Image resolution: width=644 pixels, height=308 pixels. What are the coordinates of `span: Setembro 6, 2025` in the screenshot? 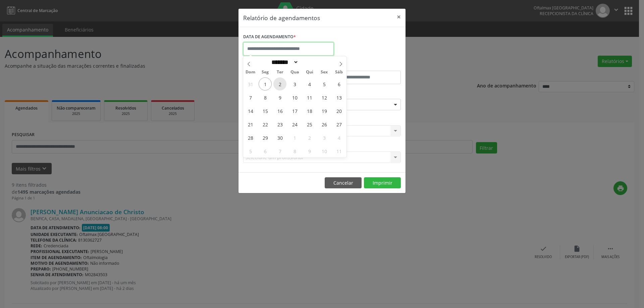 It's located at (339, 84).